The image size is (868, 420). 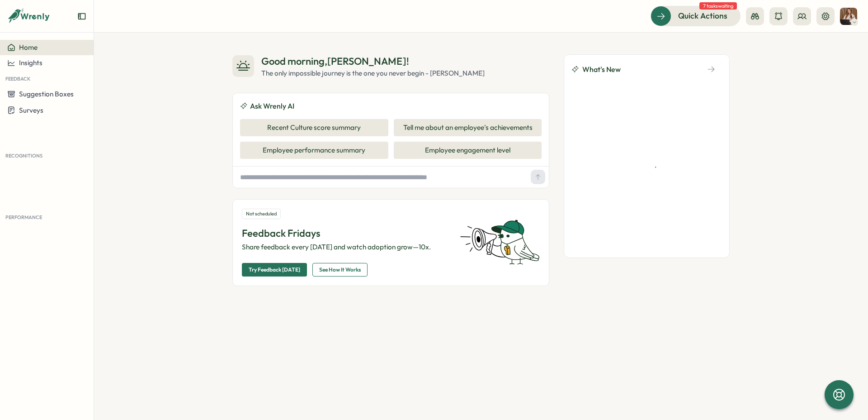 What do you see at coordinates (340, 270) in the screenshot?
I see `button: See How It Works` at bounding box center [340, 270].